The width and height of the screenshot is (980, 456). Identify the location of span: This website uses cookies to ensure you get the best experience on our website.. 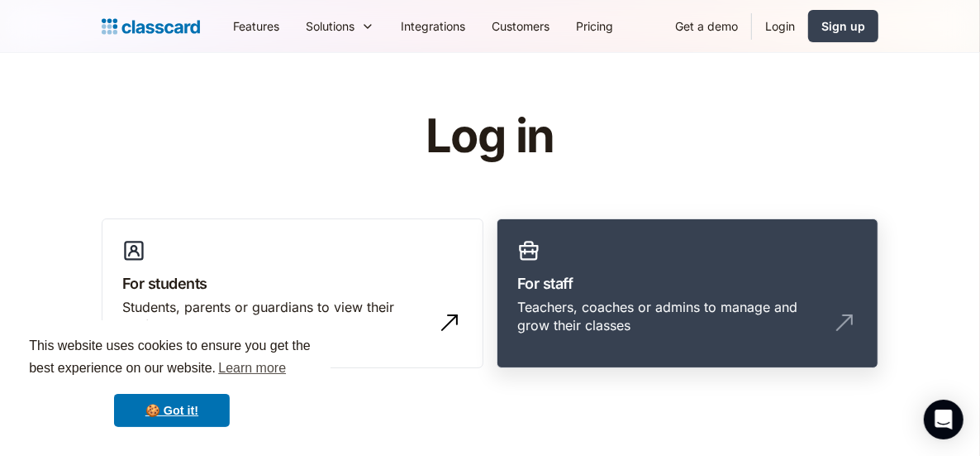
(172, 358).